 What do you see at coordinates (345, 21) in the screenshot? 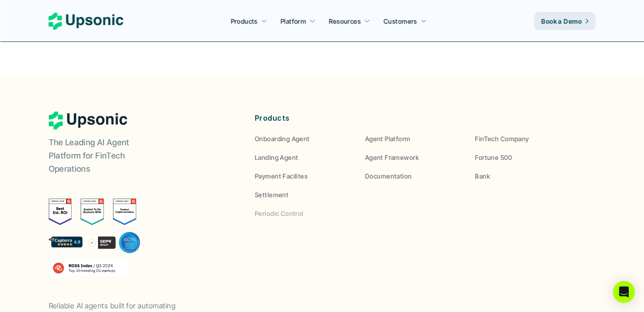
I see `p: Resources` at bounding box center [345, 21].